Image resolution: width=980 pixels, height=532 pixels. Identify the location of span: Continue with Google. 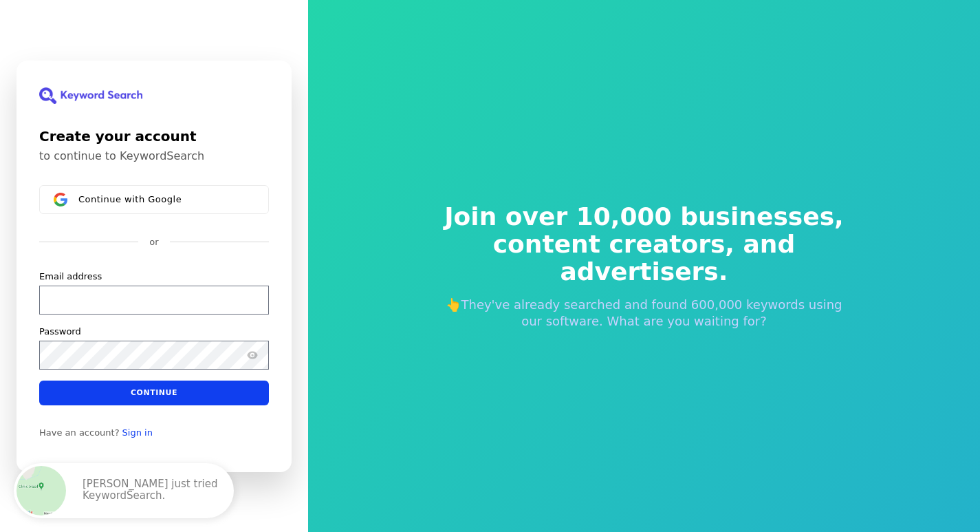
(130, 199).